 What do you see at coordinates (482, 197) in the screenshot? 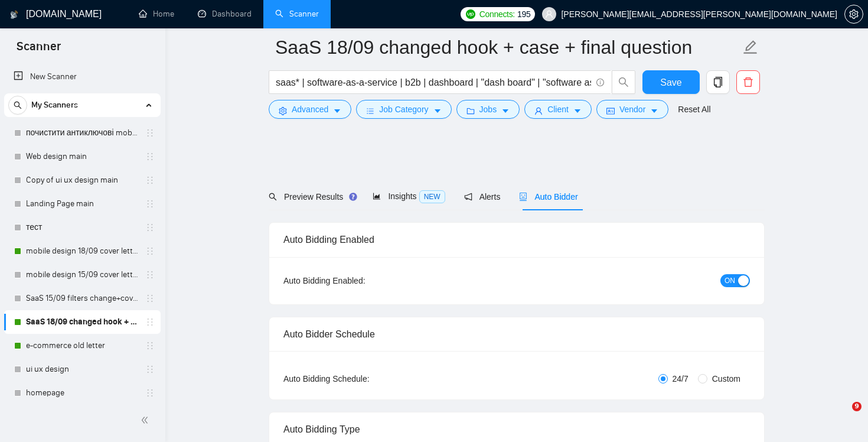
I see `span: Alerts` at bounding box center [482, 197].